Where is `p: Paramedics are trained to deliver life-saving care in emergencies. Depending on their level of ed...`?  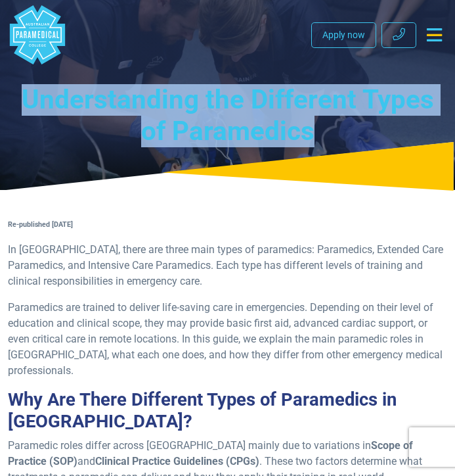 p: Paramedics are trained to deliver life-saving care in emergencies. Depending on their level of ed... is located at coordinates (227, 339).